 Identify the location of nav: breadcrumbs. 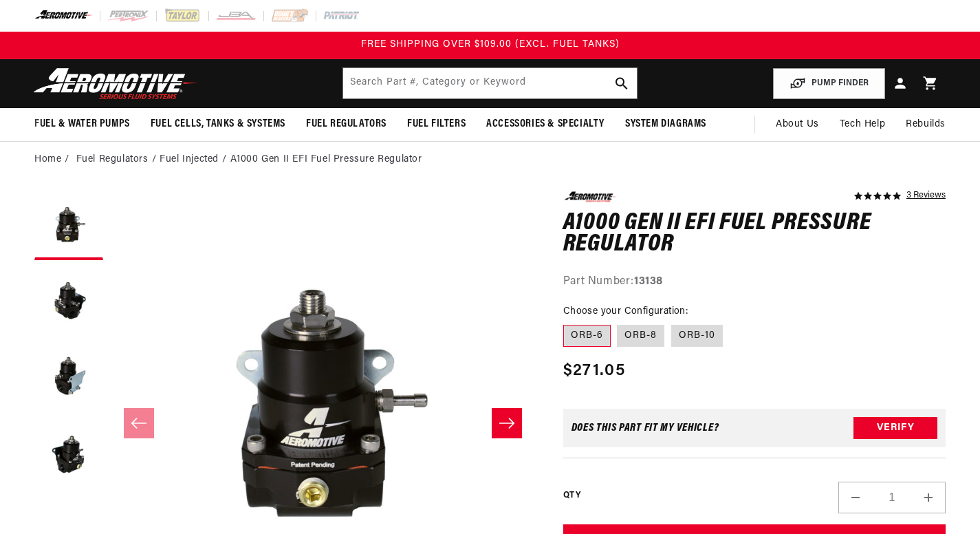
(490, 159).